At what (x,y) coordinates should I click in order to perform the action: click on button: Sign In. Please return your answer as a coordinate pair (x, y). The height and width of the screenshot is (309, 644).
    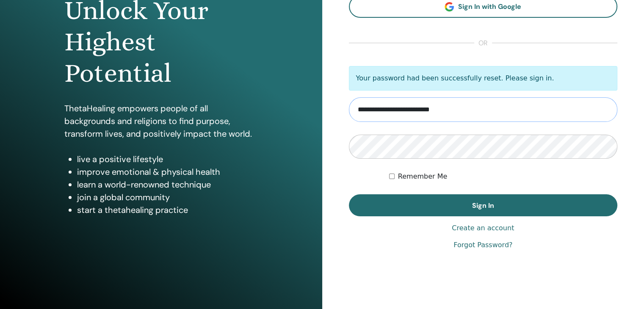
    Looking at the image, I should click on (483, 205).